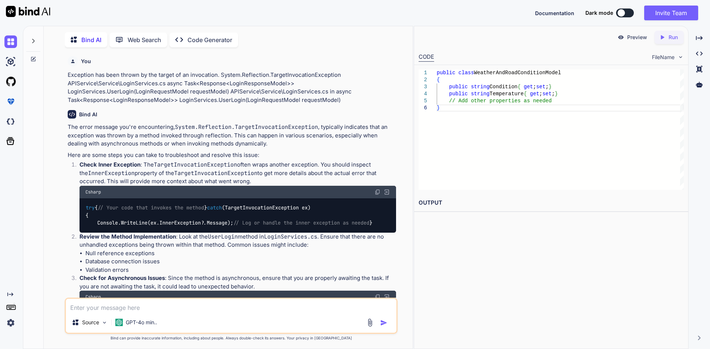  Describe the element at coordinates (110, 164) in the screenshot. I see `strong: Check Inner Exception` at that location.